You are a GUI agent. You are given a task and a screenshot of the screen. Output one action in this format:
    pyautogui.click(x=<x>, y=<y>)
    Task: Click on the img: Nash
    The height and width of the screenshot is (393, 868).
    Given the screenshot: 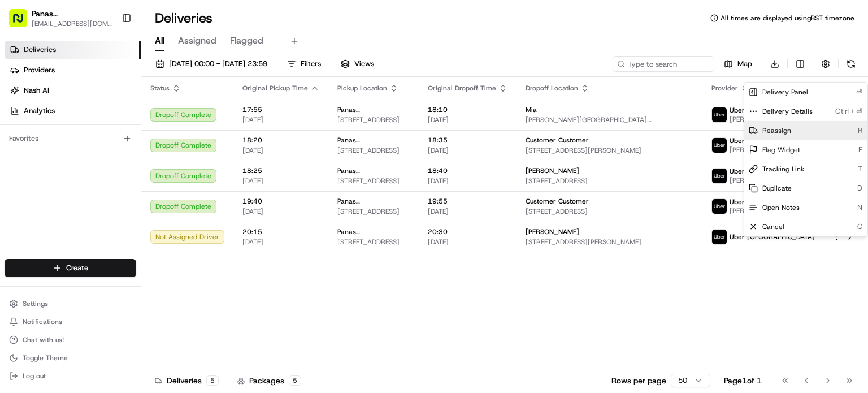 What is the action you would take?
    pyautogui.click(x=22, y=22)
    